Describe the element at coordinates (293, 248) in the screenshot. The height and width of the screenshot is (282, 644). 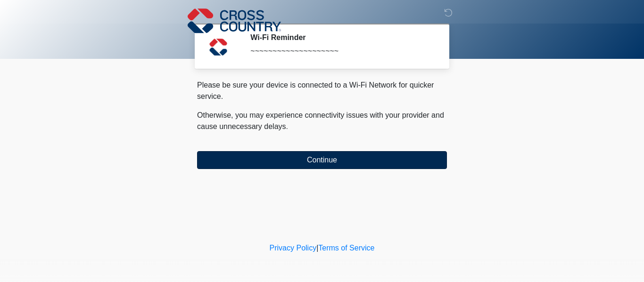
I see `a: Privacy Policy` at that location.